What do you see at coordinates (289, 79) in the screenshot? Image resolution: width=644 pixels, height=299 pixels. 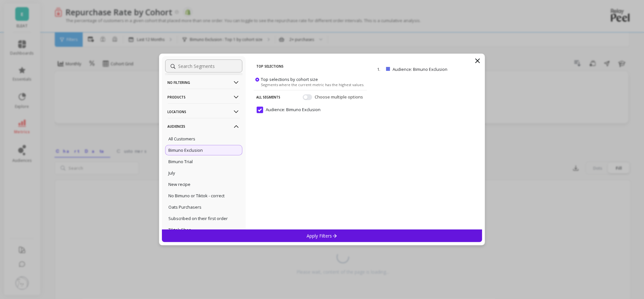 I see `span: Top selections by cohort size` at bounding box center [289, 79].